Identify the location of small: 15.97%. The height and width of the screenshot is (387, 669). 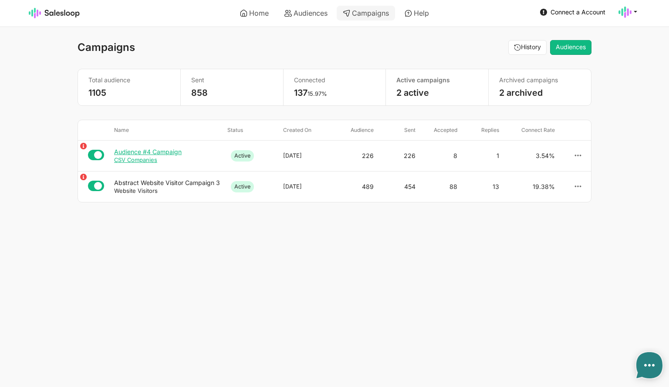
(317, 94).